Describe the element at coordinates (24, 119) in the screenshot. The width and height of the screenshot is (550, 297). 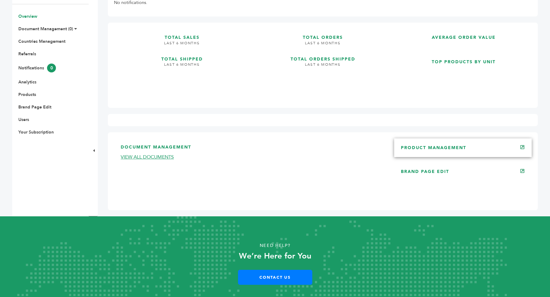
I see `a: Users` at that location.